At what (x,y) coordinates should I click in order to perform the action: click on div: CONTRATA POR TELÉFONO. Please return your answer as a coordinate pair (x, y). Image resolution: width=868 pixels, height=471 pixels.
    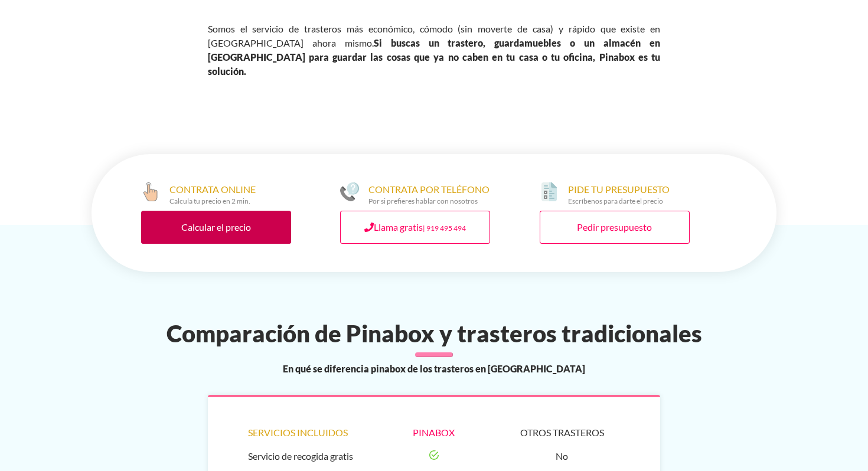
    Looking at the image, I should click on (428, 194).